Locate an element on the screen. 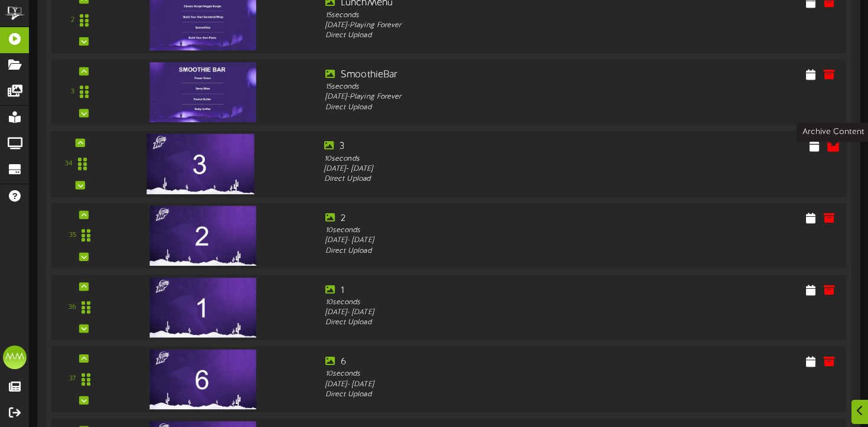  img: 033f657c-a041-40af-a2f5-c4949d562c0c.jpg is located at coordinates (200, 164).